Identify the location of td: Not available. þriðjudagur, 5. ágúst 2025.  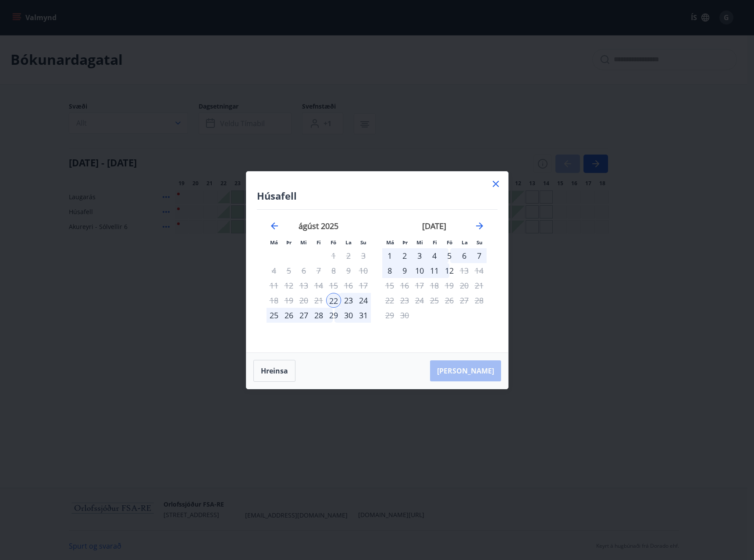
(289, 271).